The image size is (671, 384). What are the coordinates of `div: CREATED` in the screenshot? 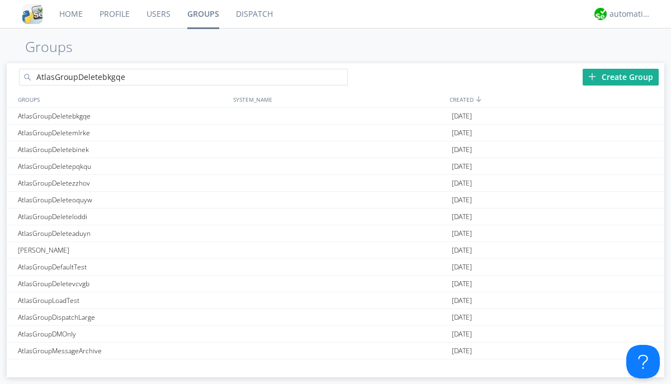 It's located at (556, 99).